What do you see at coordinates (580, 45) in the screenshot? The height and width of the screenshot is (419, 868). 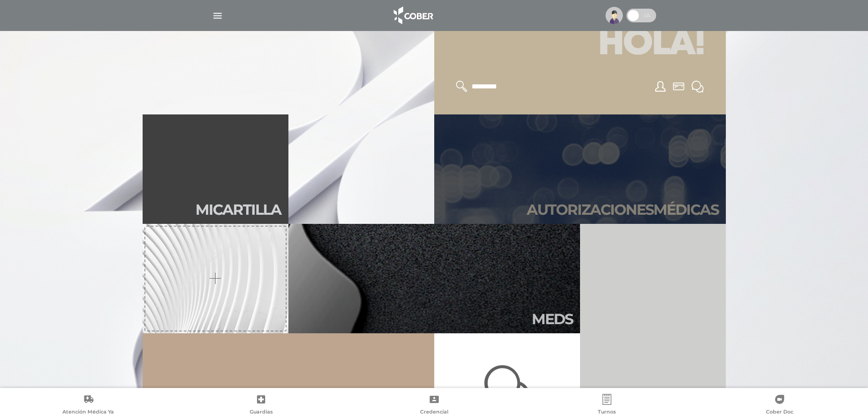 I see `h1: Hola!` at bounding box center [580, 45].